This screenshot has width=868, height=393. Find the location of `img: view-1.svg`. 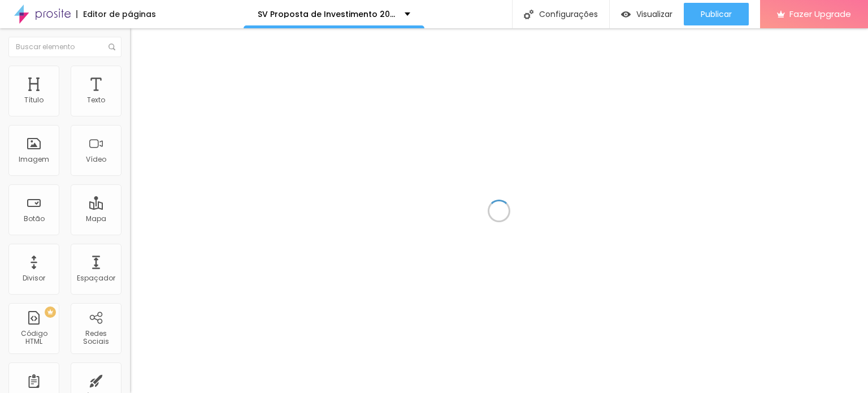

img: view-1.svg is located at coordinates (625, 14).